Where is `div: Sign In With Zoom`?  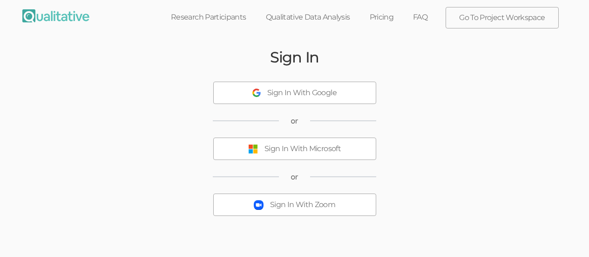
div: Sign In With Zoom is located at coordinates (303, 204).